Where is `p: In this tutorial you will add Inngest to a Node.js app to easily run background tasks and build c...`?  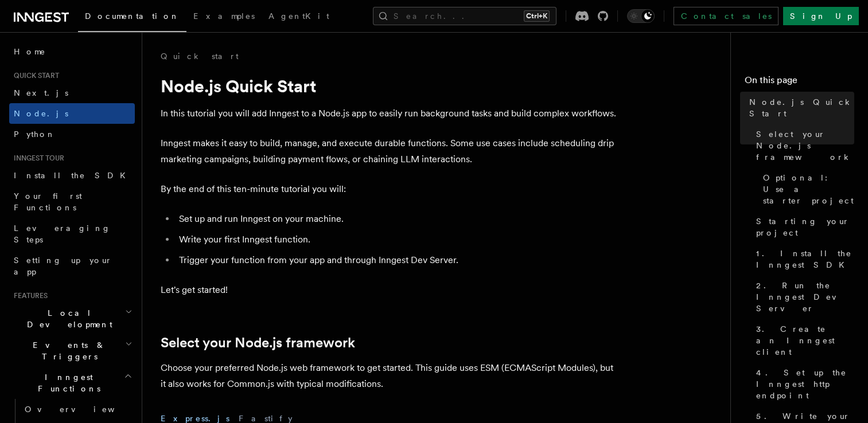
p: In this tutorial you will add Inngest to a Node.js app to easily run background tasks and build c... is located at coordinates (390, 113).